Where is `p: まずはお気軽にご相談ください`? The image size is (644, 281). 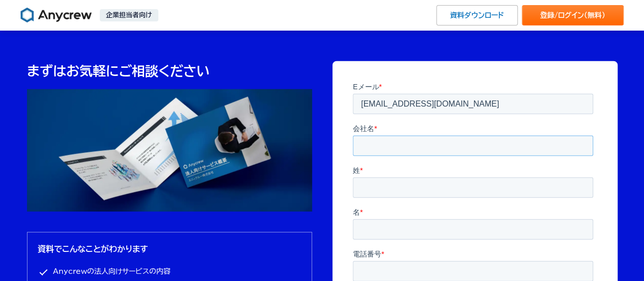
p: まずはお気軽にご相談ください is located at coordinates (169, 71).